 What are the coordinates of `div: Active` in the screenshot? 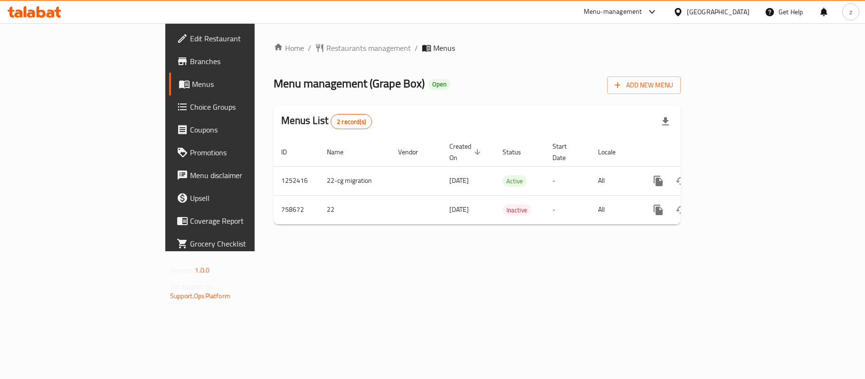 It's located at (515, 181).